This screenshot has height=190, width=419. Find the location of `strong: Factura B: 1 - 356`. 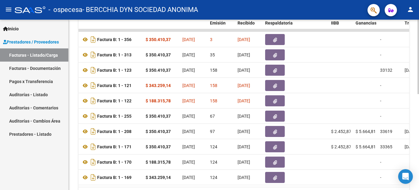

strong: Factura B: 1 - 356 is located at coordinates (114, 40).